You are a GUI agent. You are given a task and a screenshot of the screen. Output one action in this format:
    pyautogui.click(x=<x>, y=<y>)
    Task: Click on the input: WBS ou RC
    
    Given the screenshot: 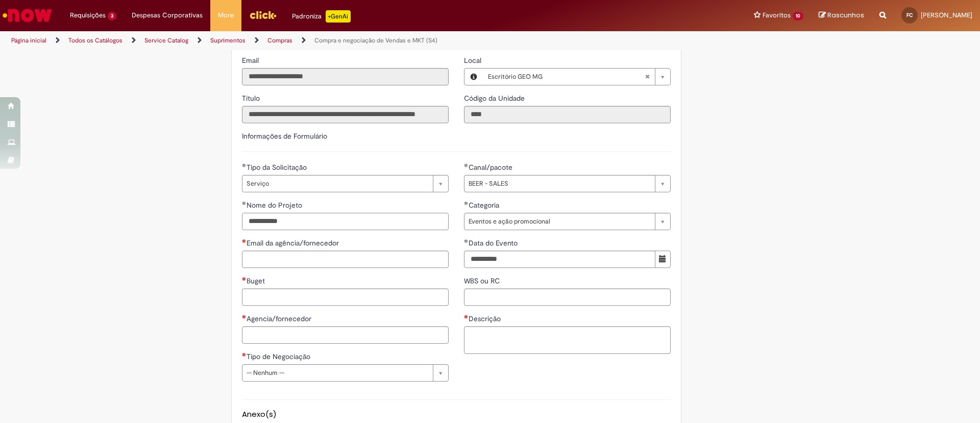 What is the action you would take?
    pyautogui.click(x=567, y=297)
    